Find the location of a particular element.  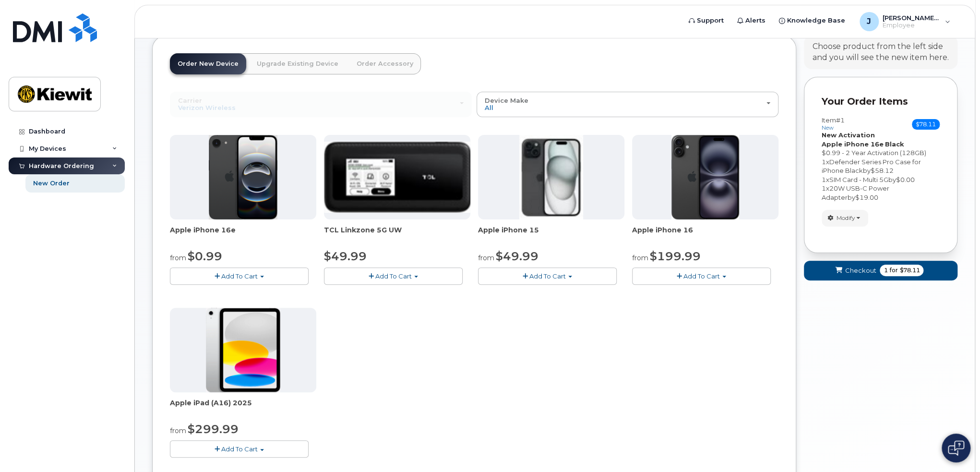

span: $199.99 is located at coordinates (675, 256).